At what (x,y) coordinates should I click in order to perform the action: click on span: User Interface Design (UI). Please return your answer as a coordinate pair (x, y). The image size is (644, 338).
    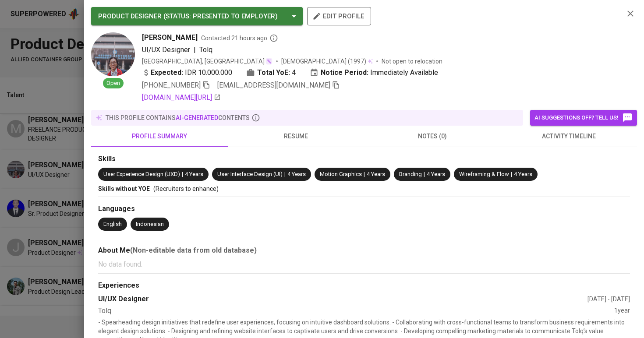
    Looking at the image, I should click on (249, 174).